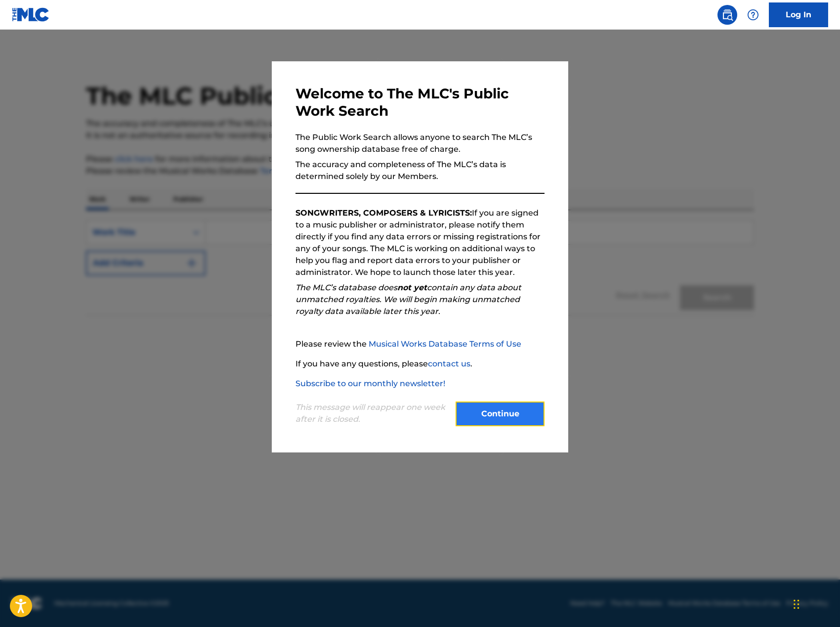 The width and height of the screenshot is (840, 627). Describe the element at coordinates (30, 15) in the screenshot. I see `img: MLC Logo` at that location.